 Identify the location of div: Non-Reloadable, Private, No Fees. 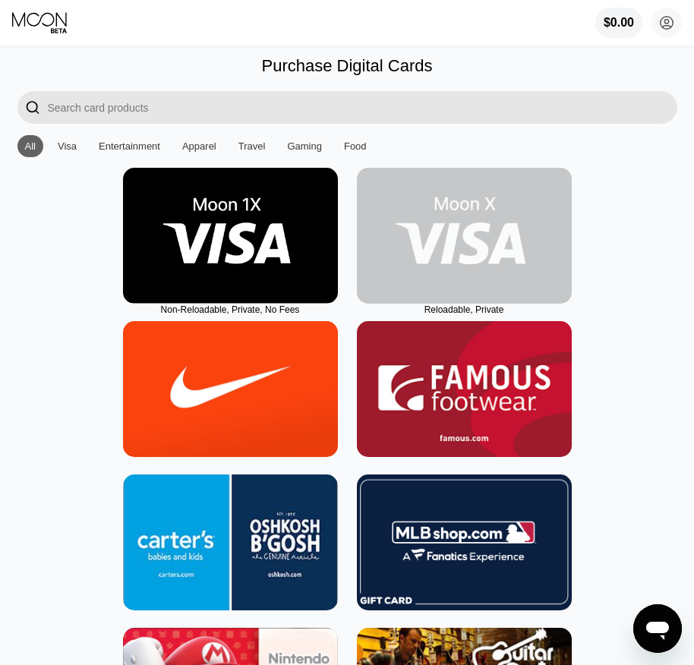
(230, 310).